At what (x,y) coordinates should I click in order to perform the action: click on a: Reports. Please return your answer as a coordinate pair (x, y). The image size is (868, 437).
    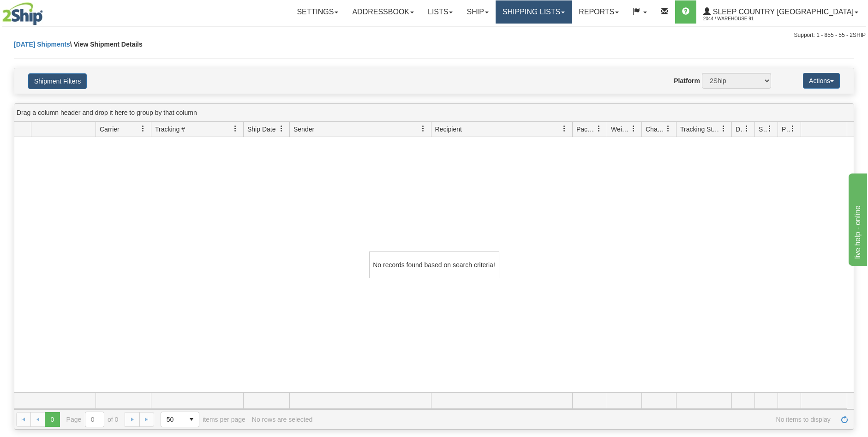
    Looking at the image, I should click on (599, 12).